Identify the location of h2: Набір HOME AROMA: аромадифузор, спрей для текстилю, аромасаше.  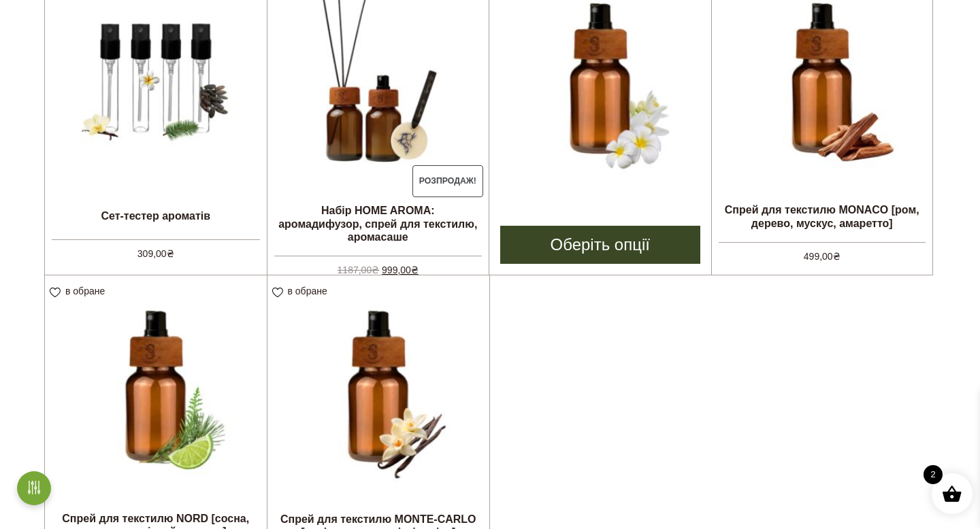
(379, 224).